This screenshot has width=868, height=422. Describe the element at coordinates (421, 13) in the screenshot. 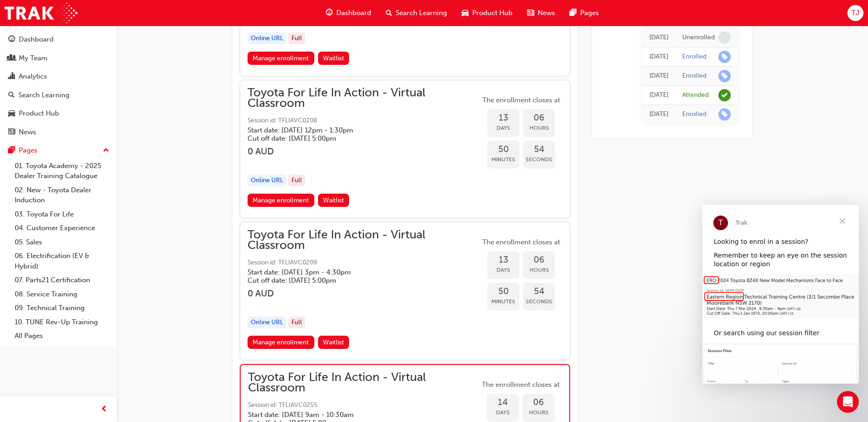

I see `span: Search Learning` at that location.